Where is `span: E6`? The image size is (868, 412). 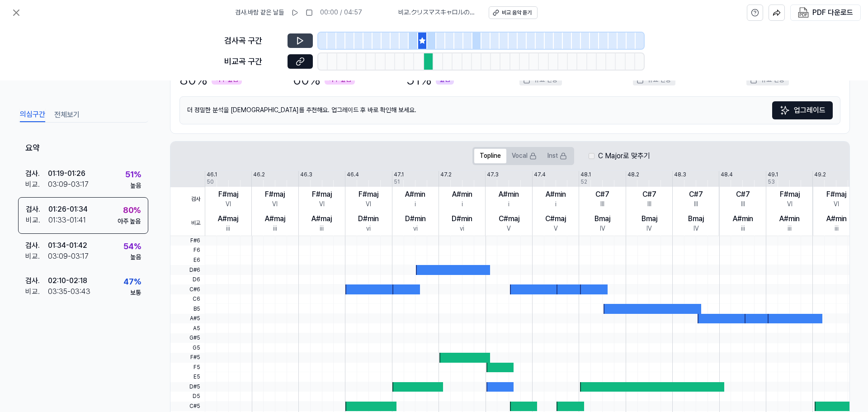
span: E6 is located at coordinates (187, 260).